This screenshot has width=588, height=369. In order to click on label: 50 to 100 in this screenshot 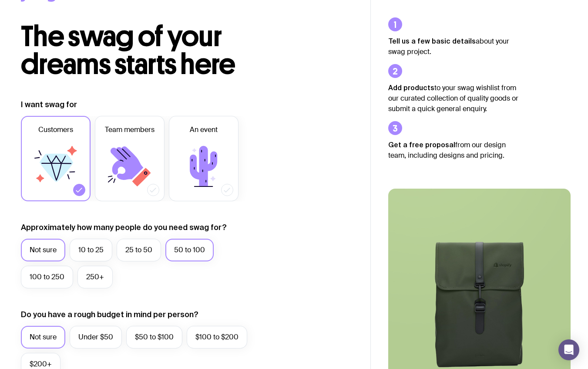, I will do `click(189, 250)`.